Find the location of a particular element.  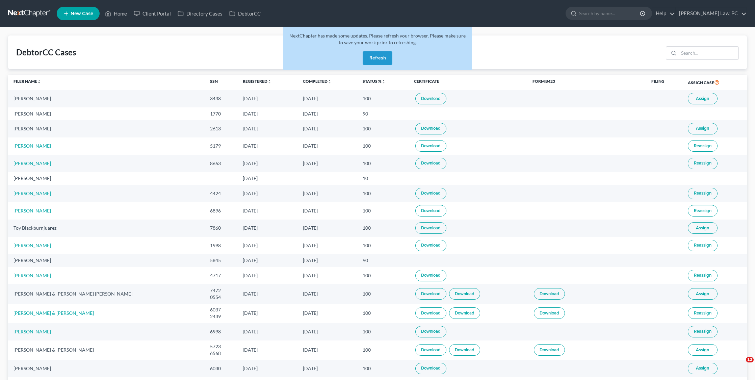

div: 5845 is located at coordinates (221, 260).